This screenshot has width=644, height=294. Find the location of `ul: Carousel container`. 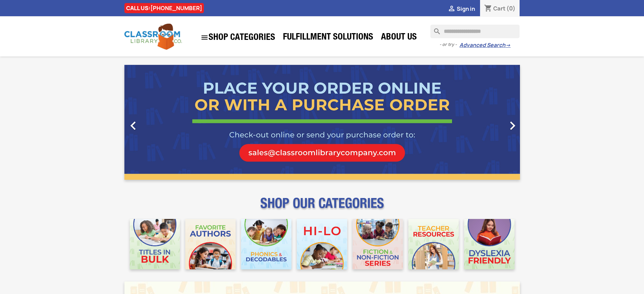

ul: Carousel container is located at coordinates (322, 122).